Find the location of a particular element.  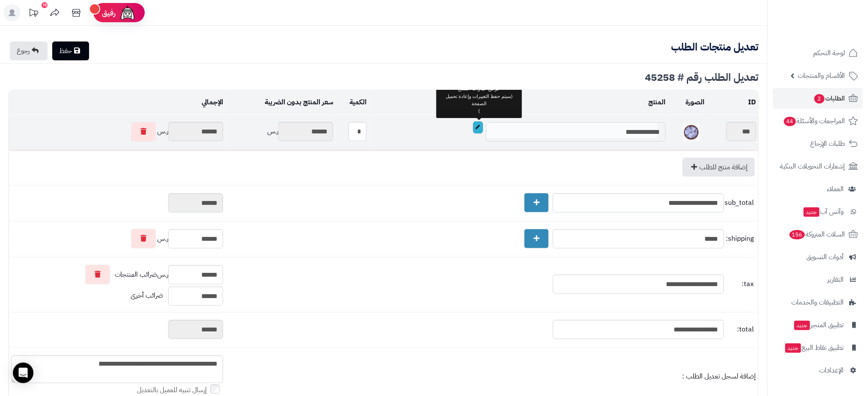

span: طلبات الإرجاع is located at coordinates (828, 144).